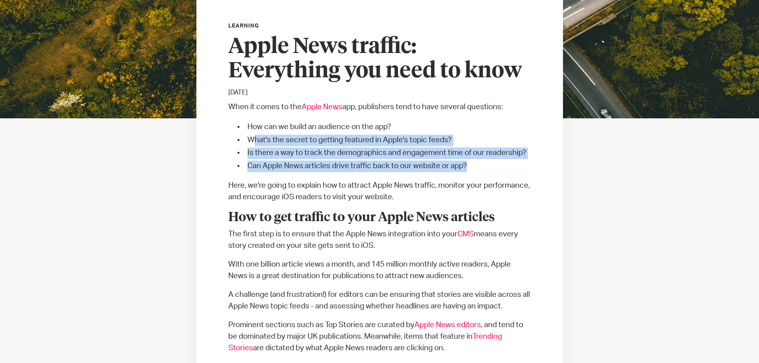 The image size is (759, 363). Describe the element at coordinates (380, 218) in the screenshot. I see `h2: How to get traffic to your Apple News articles` at that location.